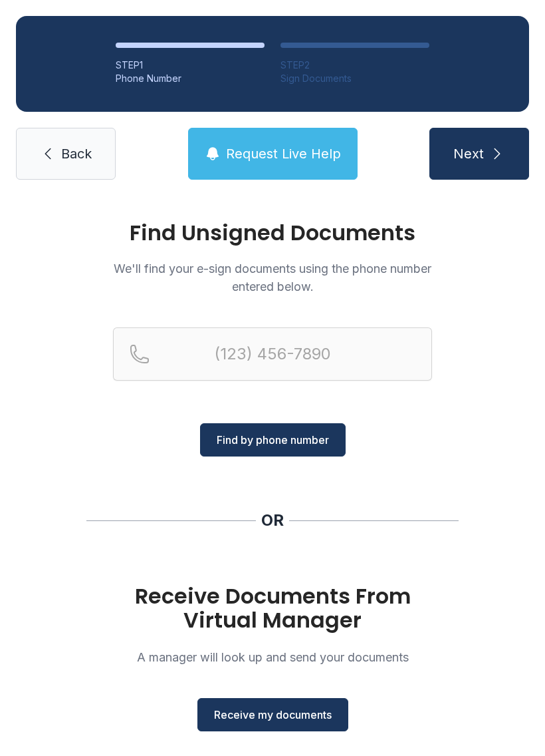 This screenshot has width=545, height=756. Describe the element at coordinates (273, 439) in the screenshot. I see `span: Find by phone number` at that location.